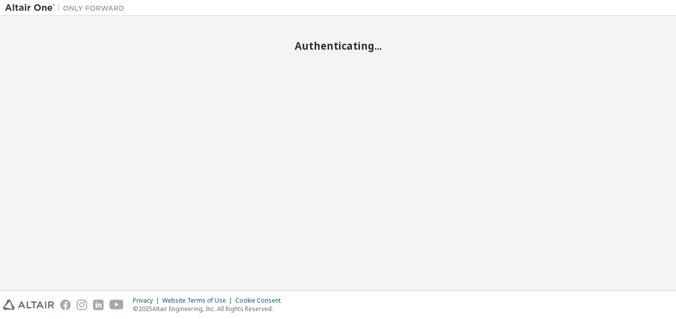 The height and width of the screenshot is (319, 676). Describe the element at coordinates (82, 305) in the screenshot. I see `img: instagram.svg` at that location.